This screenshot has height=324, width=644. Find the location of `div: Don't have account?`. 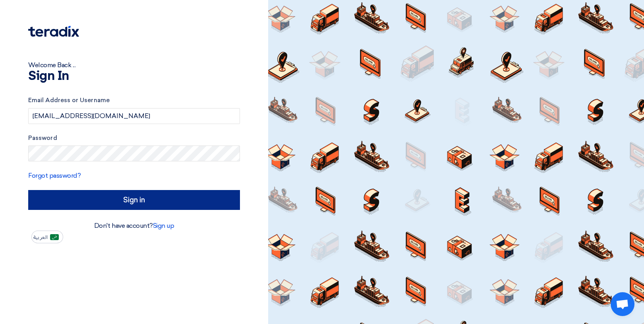

div: Don't have account? is located at coordinates (134, 226).